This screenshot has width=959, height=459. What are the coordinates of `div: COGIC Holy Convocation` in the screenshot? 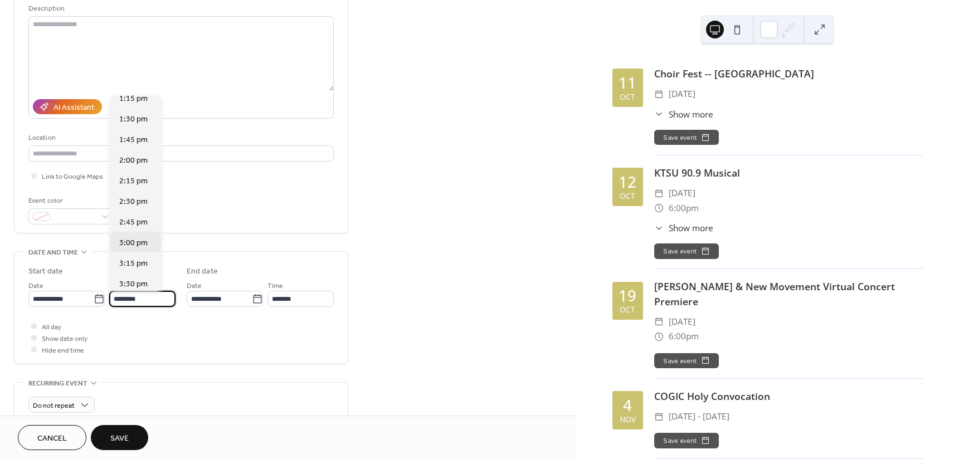 It's located at (788, 396).